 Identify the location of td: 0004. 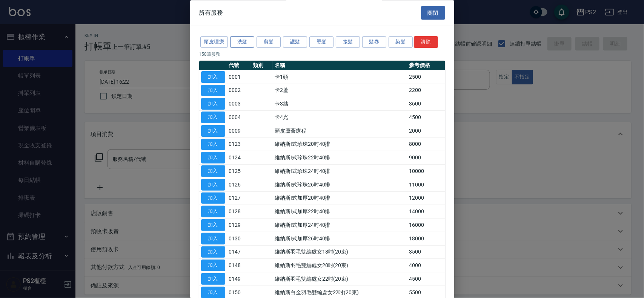
(239, 117).